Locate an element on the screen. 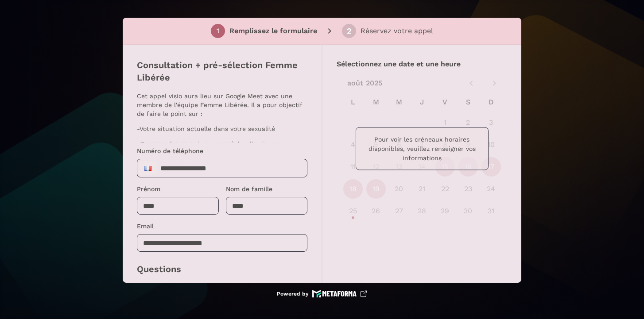 The height and width of the screenshot is (319, 644). p: -Votre situation actuelle dans votre sexualité is located at coordinates (221, 129).